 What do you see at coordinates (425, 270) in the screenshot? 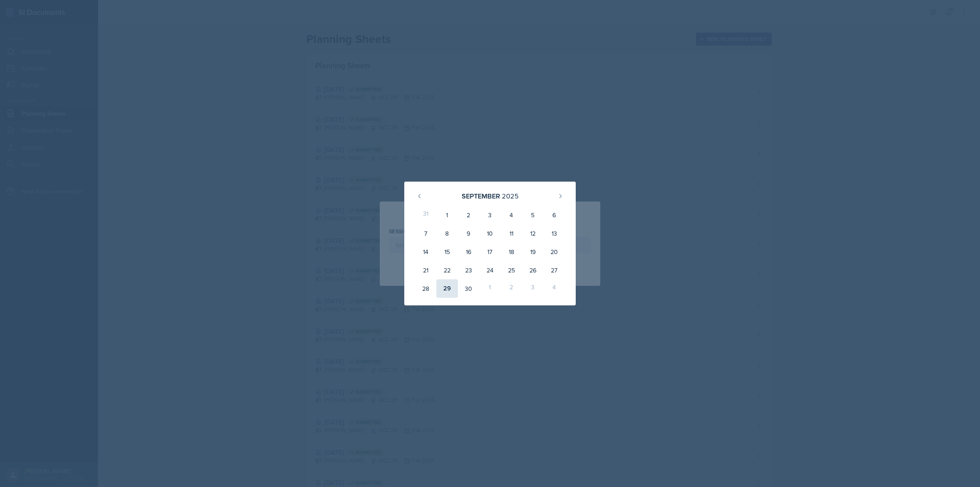
I see `div: 21` at bounding box center [425, 270].